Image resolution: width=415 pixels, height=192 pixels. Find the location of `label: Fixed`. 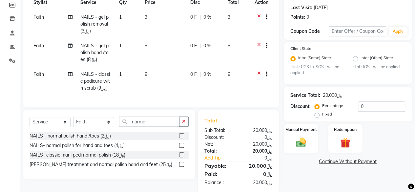

label: Fixed is located at coordinates (327, 114).